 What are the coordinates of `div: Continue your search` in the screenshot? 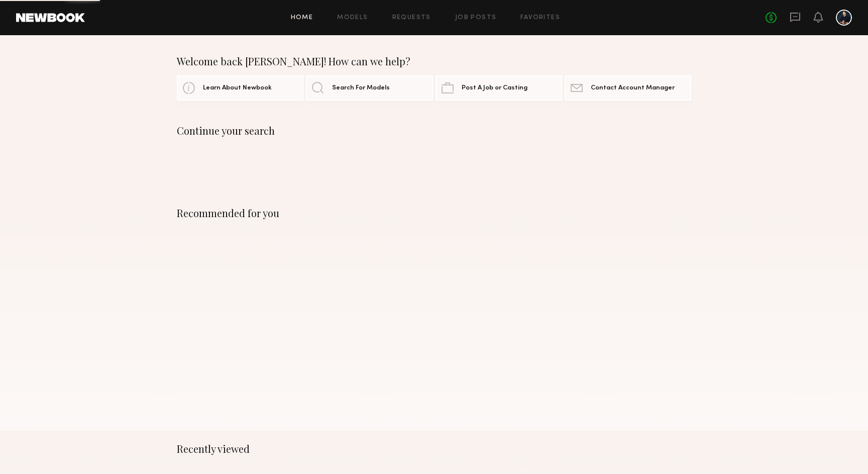 It's located at (434, 130).